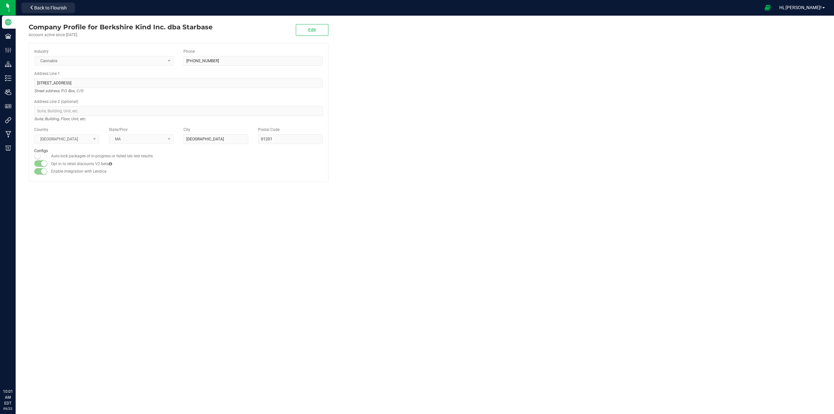 The image size is (834, 414). Describe the element at coordinates (56, 102) in the screenshot. I see `label: Address Line 2 (optional)` at that location.